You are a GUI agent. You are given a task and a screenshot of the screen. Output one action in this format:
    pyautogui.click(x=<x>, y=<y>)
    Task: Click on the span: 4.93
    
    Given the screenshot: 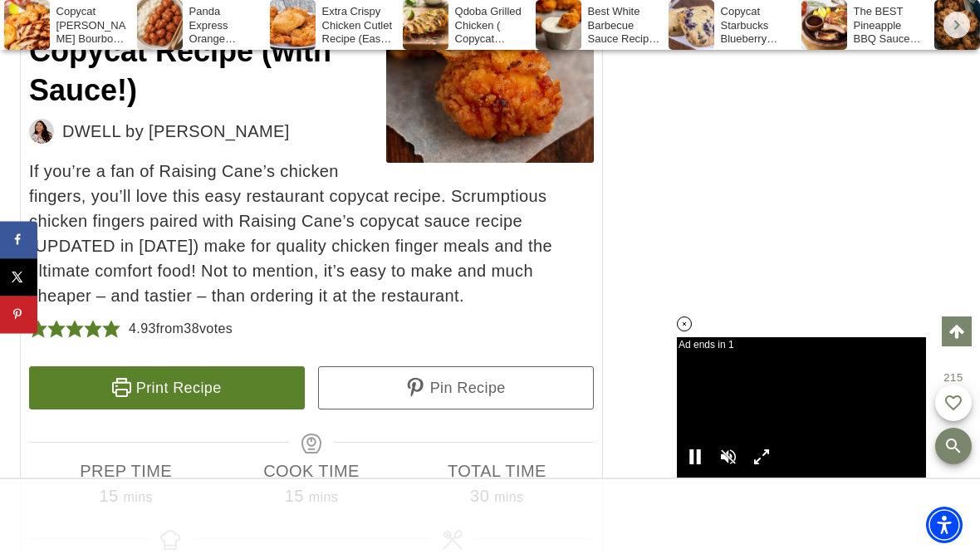 What is the action you would take?
    pyautogui.click(x=142, y=328)
    